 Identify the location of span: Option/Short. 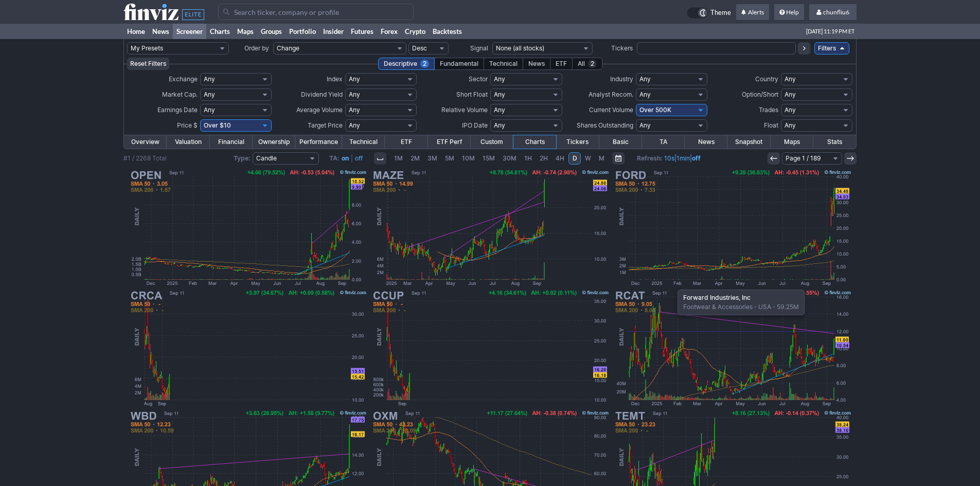
(760, 94).